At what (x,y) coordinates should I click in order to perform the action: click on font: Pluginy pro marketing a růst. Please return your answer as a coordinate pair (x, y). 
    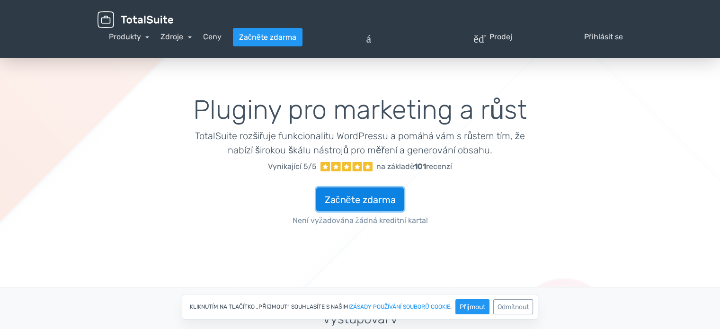
    Looking at the image, I should click on (360, 110).